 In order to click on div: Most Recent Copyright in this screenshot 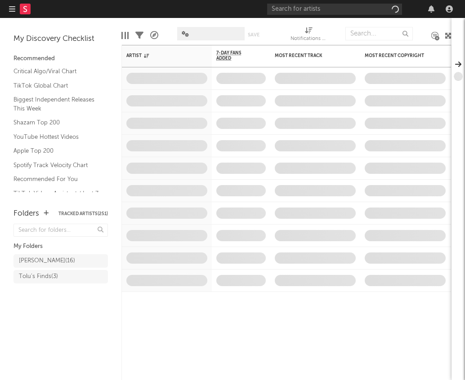, I will do `click(398, 56)`.